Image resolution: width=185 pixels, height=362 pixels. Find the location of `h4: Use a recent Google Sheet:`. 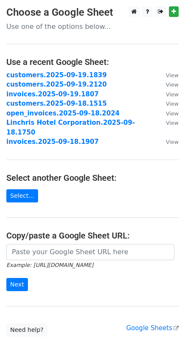

h4: Use a recent Google Sheet: is located at coordinates (92, 62).